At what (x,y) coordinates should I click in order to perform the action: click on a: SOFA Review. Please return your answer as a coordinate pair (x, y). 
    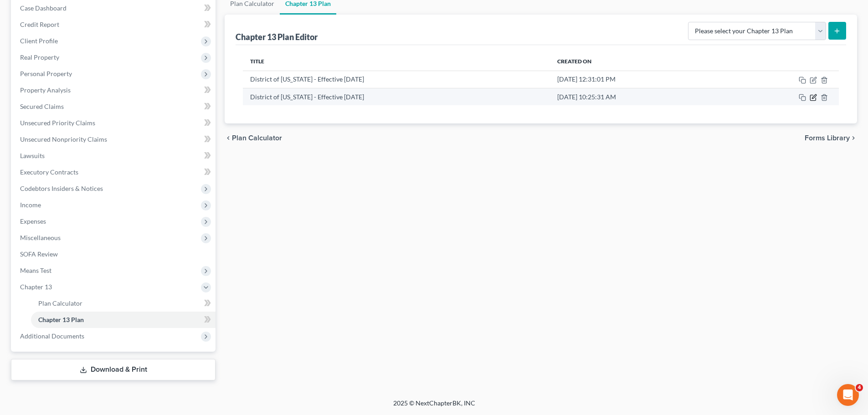
    Looking at the image, I should click on (114, 254).